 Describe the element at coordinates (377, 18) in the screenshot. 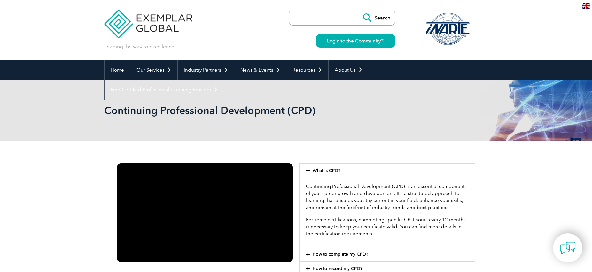

I see `input: Search` at that location.